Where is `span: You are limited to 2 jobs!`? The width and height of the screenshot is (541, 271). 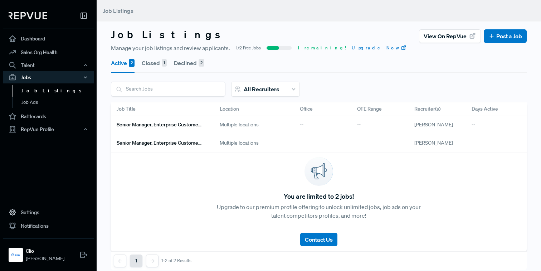 span: You are limited to 2 jobs! is located at coordinates (319, 196).